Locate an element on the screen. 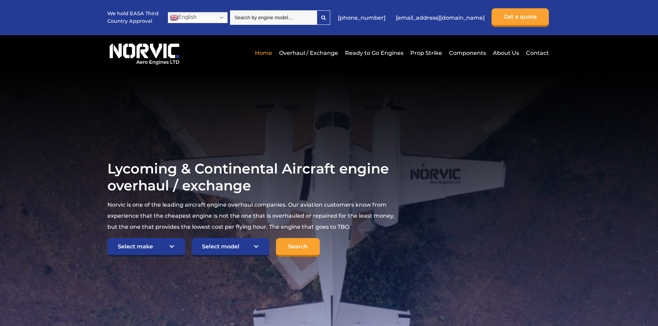 Image resolution: width=658 pixels, height=326 pixels. p: Norvic is one of the leading aircraft engine overhaul companies. Our aviation customers know from... is located at coordinates (251, 216).